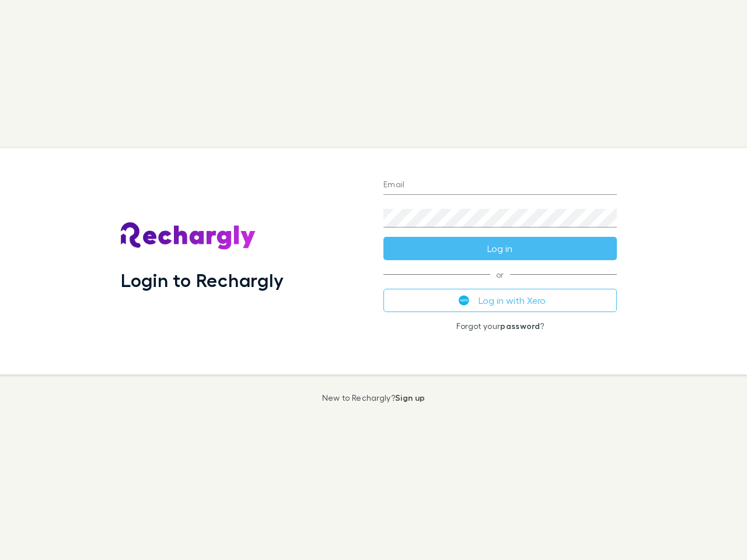 The image size is (747, 560). I want to click on button: Log in, so click(500, 248).